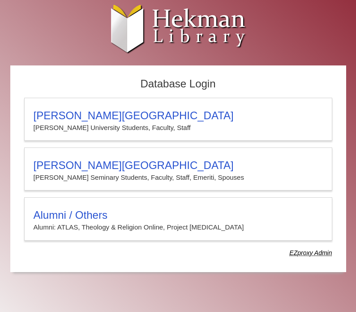 Image resolution: width=356 pixels, height=312 pixels. What do you see at coordinates (178, 84) in the screenshot?
I see `h2: Database Login` at bounding box center [178, 84].